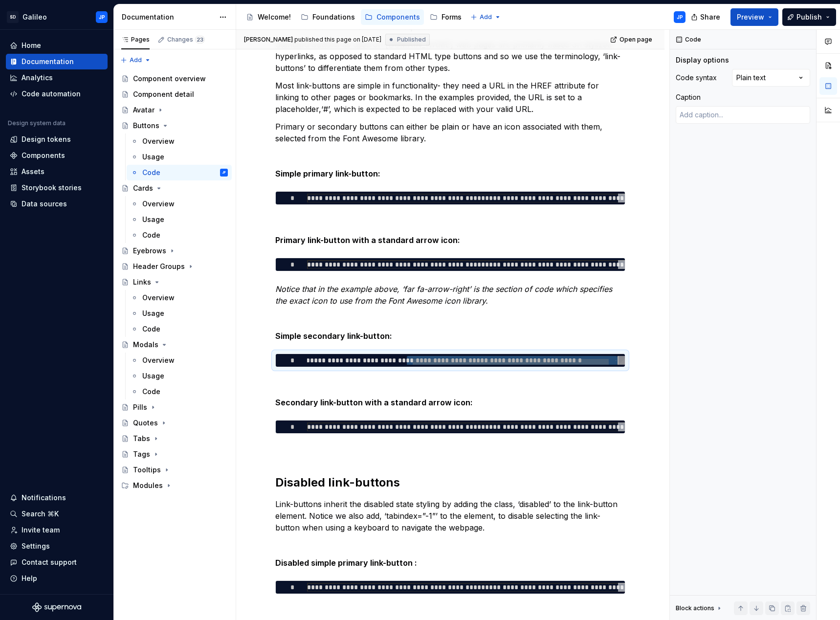 The image size is (840, 620). I want to click on div: Component detail, so click(163, 95).